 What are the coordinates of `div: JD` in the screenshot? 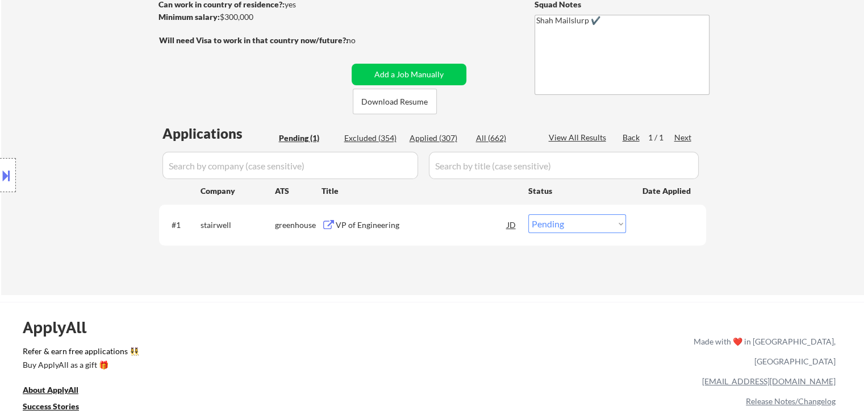 It's located at (512, 224).